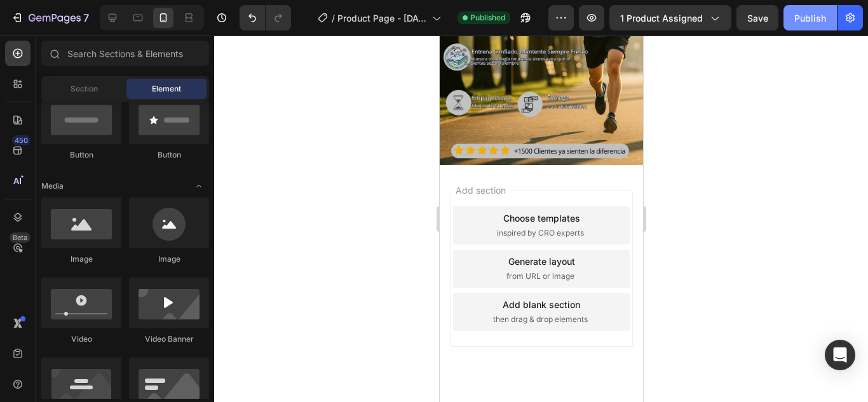 Image resolution: width=868 pixels, height=402 pixels. I want to click on span: Toggle open, so click(199, 186).